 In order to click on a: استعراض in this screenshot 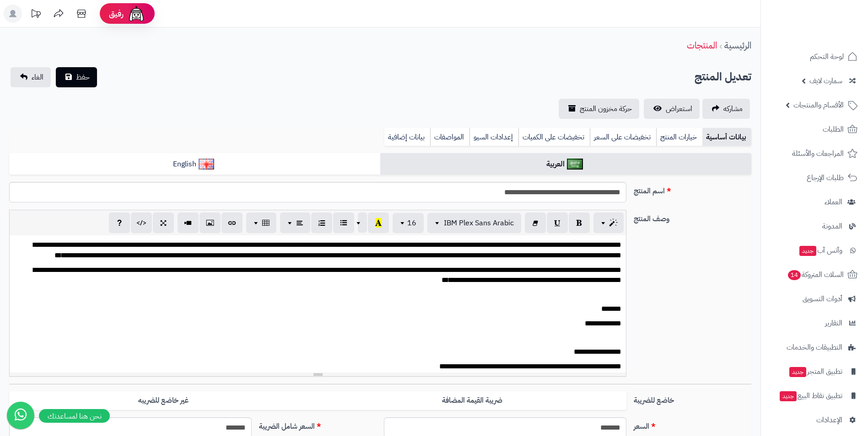, I will do `click(672, 109)`.